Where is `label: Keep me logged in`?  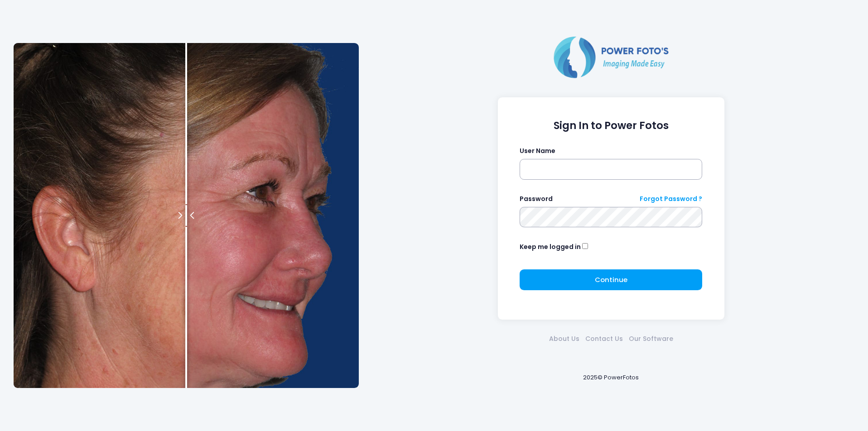 label: Keep me logged in is located at coordinates (550, 247).